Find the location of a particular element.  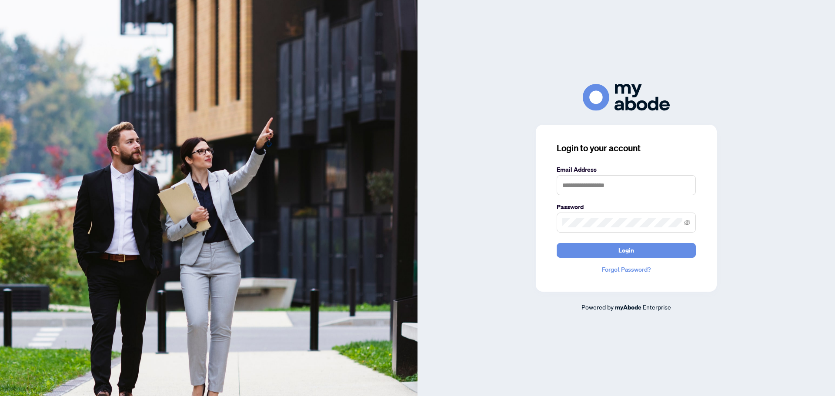

button: Login is located at coordinates (626, 250).